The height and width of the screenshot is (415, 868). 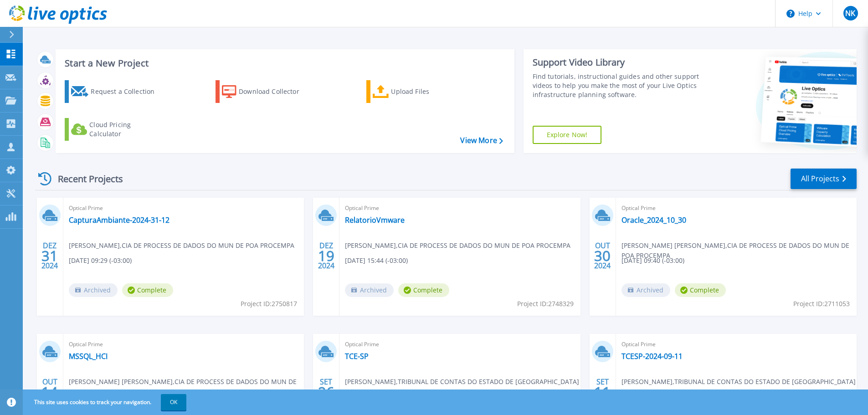 What do you see at coordinates (174, 402) in the screenshot?
I see `button: OK` at bounding box center [174, 402].